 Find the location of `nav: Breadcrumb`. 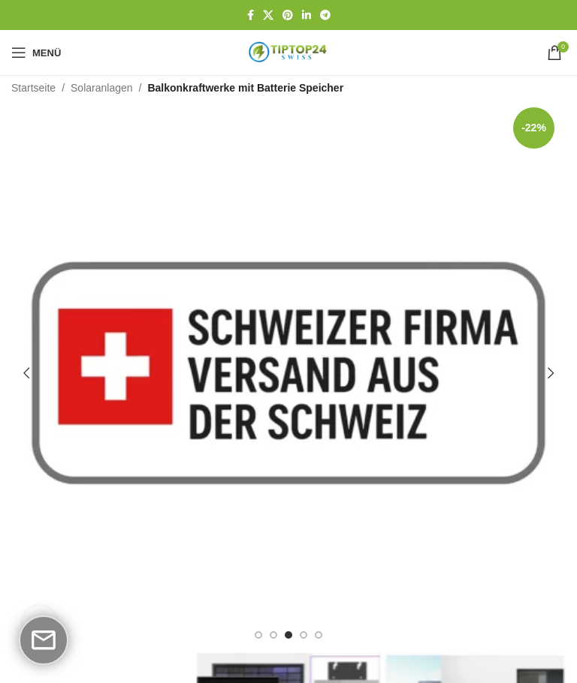

nav: Breadcrumb is located at coordinates (177, 88).